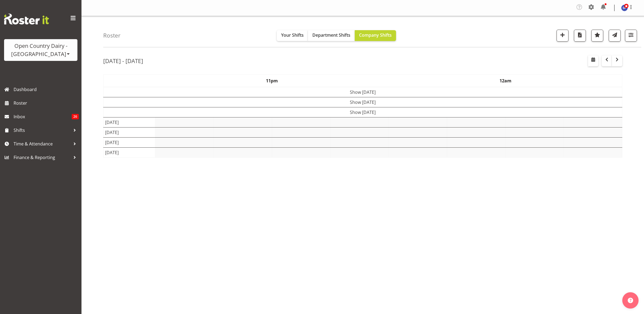  What do you see at coordinates (46, 90) in the screenshot?
I see `span: Dashboard` at bounding box center [46, 90].